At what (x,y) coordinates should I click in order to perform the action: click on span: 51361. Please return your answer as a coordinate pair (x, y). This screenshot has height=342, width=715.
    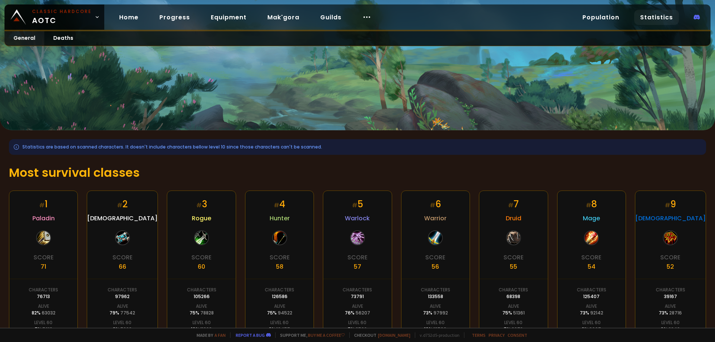
    Looking at the image, I should click on (519, 313).